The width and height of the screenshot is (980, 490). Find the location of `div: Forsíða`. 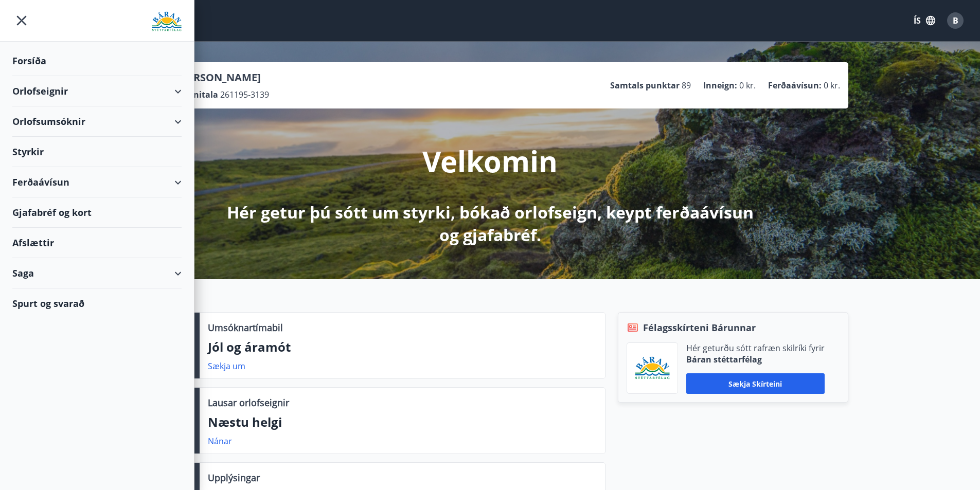

div: Forsíða is located at coordinates (97, 61).